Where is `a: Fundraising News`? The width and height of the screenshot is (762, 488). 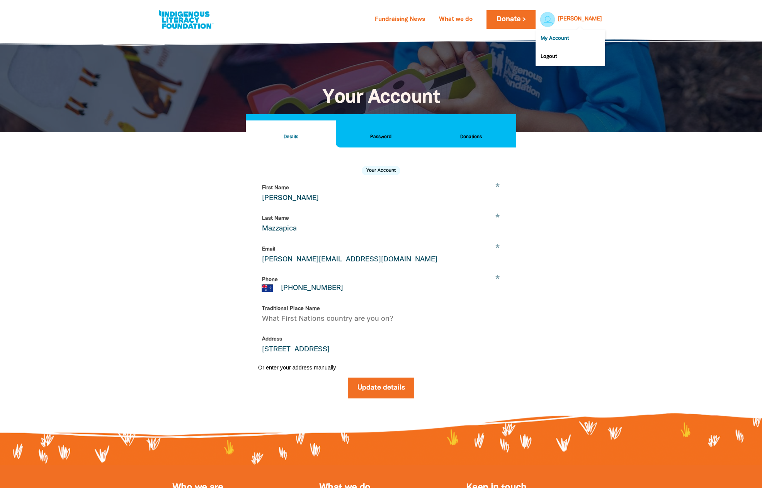
a: Fundraising News is located at coordinates (400, 20).